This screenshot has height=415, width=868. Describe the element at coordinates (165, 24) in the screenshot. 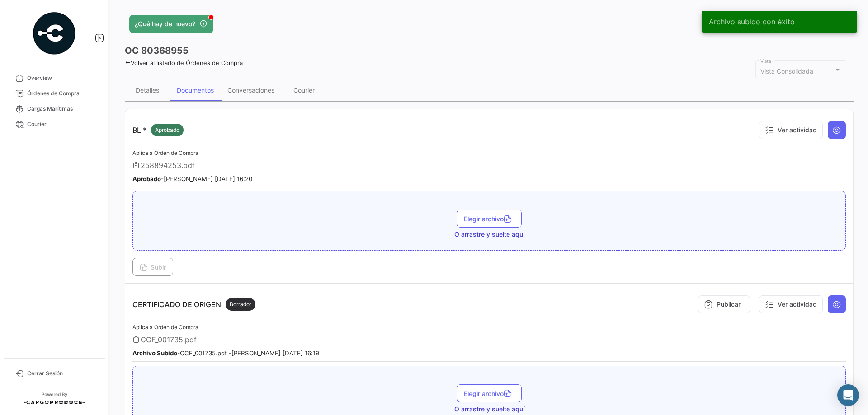

I see `span: ¿Qué hay de nuevo?` at that location.